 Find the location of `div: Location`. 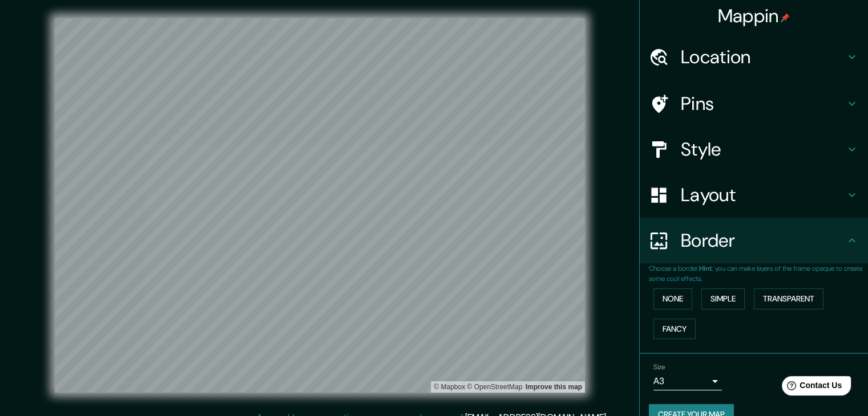

div: Location is located at coordinates (754, 57).